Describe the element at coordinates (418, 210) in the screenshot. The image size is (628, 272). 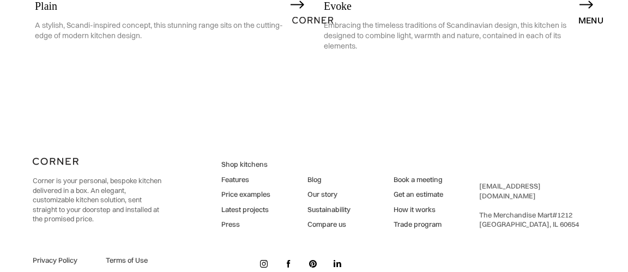
I see `a: How it works` at that location.